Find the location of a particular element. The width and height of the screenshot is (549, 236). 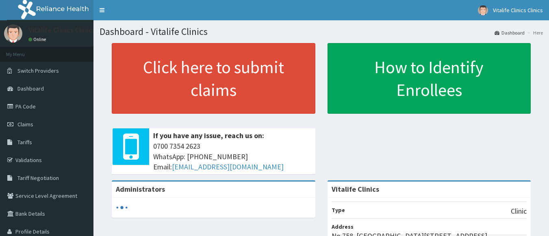

b: Address is located at coordinates (343, 227).